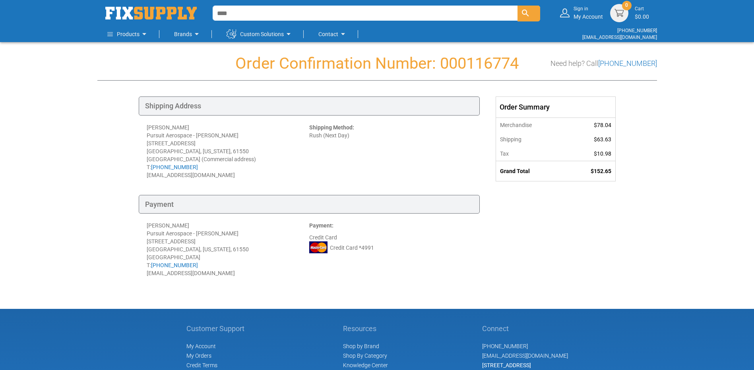 The image size is (754, 370). What do you see at coordinates (151, 13) in the screenshot?
I see `a: store logo` at bounding box center [151, 13].